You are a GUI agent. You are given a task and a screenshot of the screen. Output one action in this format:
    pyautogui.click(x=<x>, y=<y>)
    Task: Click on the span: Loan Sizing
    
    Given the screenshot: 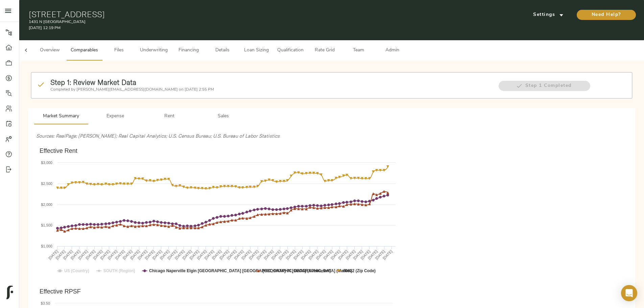 What is the action you would take?
    pyautogui.click(x=256, y=51)
    